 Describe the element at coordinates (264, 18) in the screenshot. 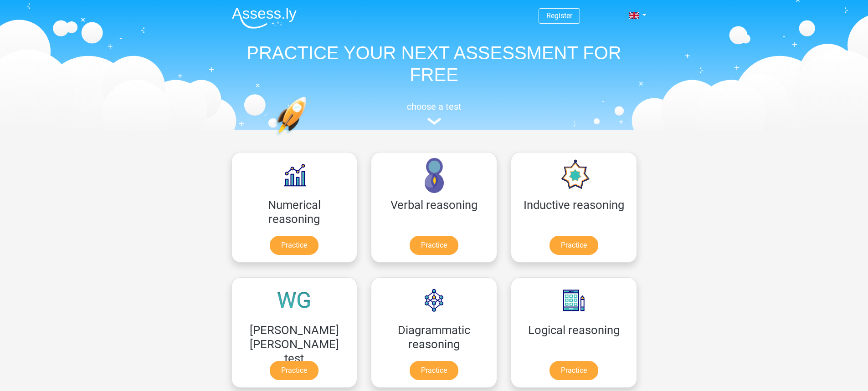

I see `img: Assessly` at that location.